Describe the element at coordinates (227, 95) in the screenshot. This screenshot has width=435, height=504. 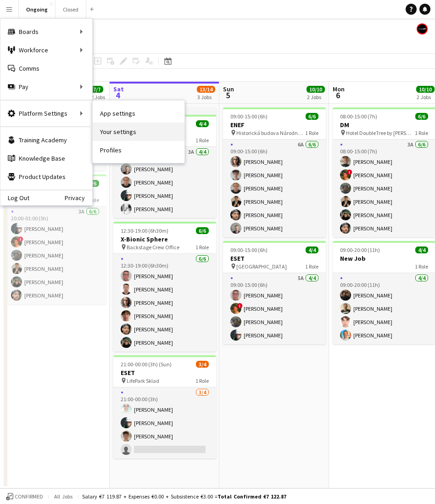
I see `span: 5` at that location.